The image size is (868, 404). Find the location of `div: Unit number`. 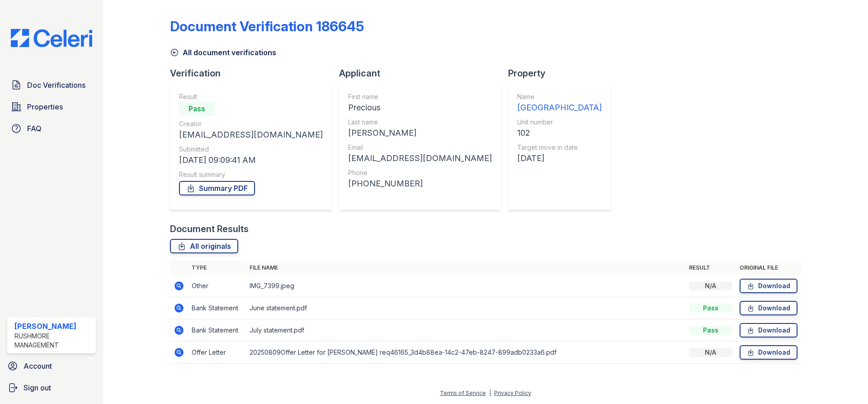

div: Unit number is located at coordinates (559, 122).